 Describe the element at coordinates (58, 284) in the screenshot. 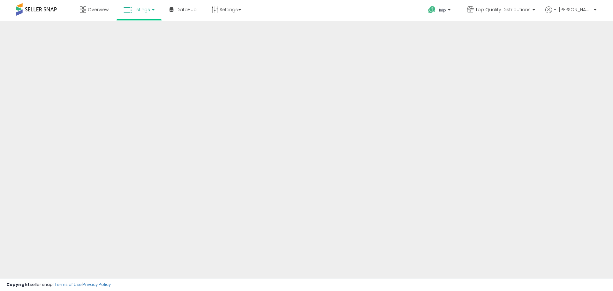

I see `div: seller snap | |` at that location.